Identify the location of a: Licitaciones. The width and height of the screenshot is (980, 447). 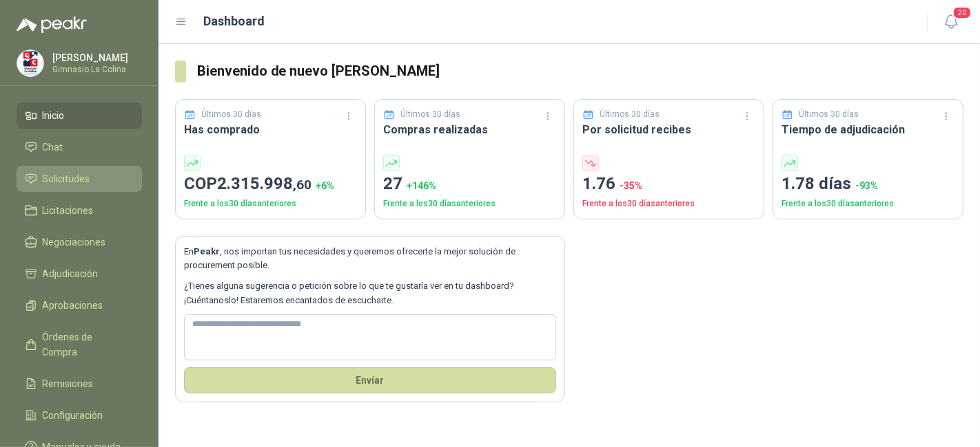
(79, 211).